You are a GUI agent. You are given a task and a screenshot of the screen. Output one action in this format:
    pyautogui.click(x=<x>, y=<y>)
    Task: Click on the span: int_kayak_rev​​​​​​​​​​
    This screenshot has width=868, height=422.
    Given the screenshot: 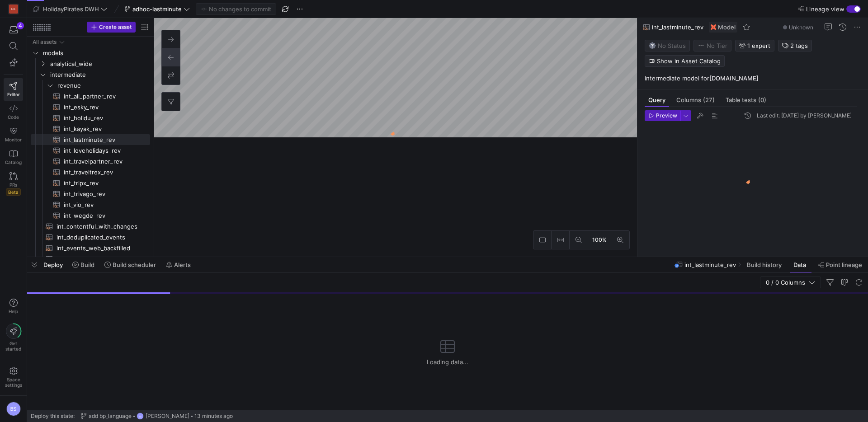 What is the action you would take?
    pyautogui.click(x=102, y=129)
    